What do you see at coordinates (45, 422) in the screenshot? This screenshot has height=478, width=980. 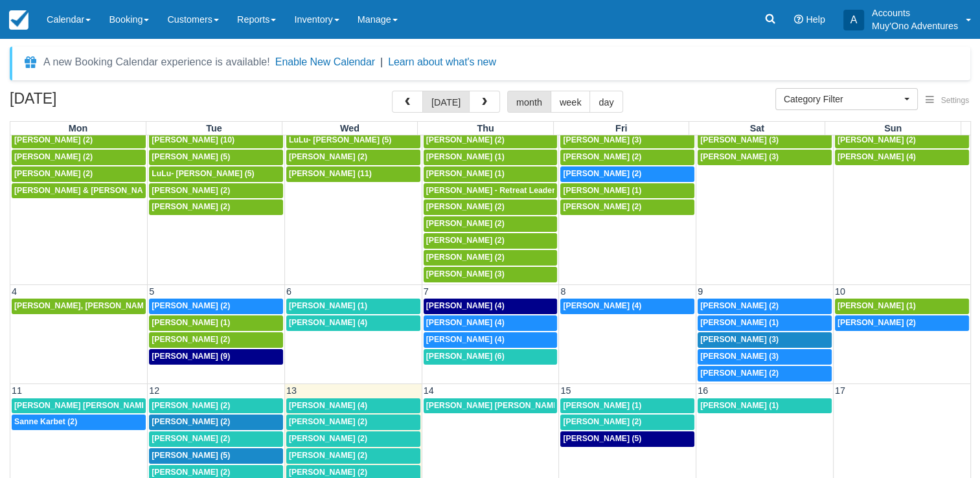 I see `span: Sanne Karbet (2)` at bounding box center [45, 422].